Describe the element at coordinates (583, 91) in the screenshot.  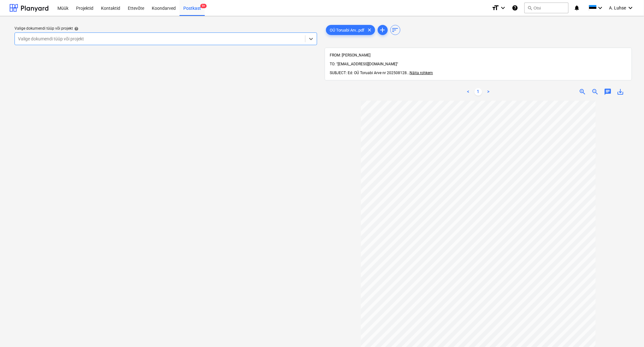
I see `span: zoom_in` at that location.